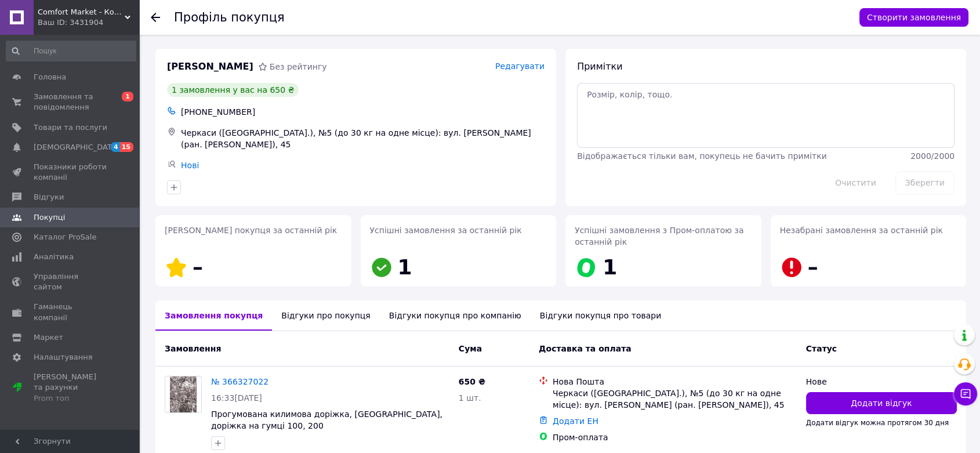  Describe the element at coordinates (445, 230) in the screenshot. I see `span: Успішні замовлення за останній рік` at that location.